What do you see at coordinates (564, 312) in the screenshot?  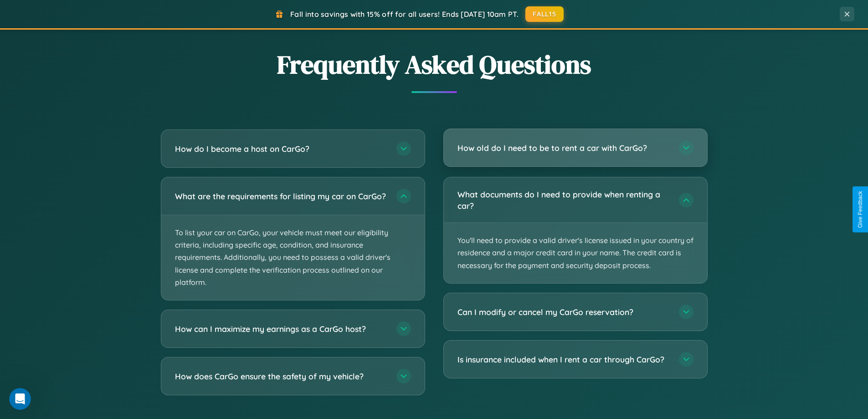 I see `h3: Can I modify or cancel my CarGo reservation?` at bounding box center [564, 312].